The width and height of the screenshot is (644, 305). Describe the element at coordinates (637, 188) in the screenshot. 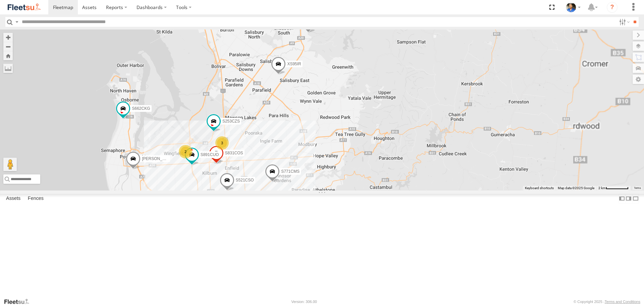

I see `a: Terms (opens in new tab)` at that location.